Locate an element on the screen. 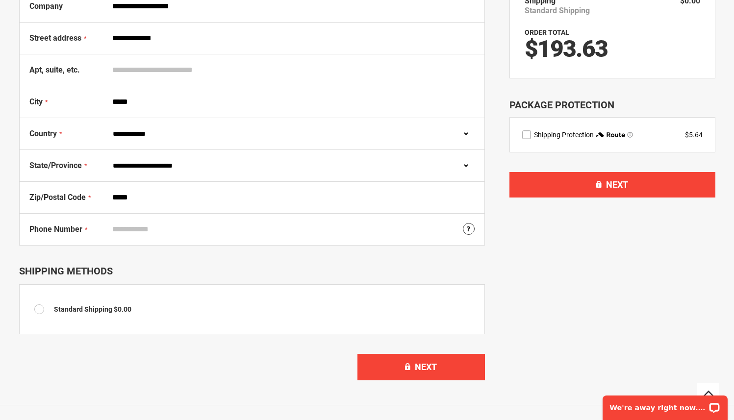  div: $5.64 is located at coordinates (694, 135).